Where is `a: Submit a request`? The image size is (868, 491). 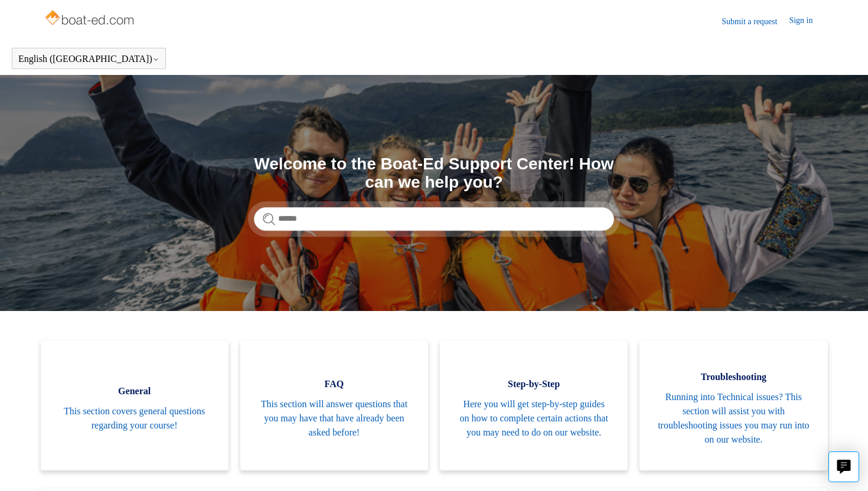 a: Submit a request is located at coordinates (755, 21).